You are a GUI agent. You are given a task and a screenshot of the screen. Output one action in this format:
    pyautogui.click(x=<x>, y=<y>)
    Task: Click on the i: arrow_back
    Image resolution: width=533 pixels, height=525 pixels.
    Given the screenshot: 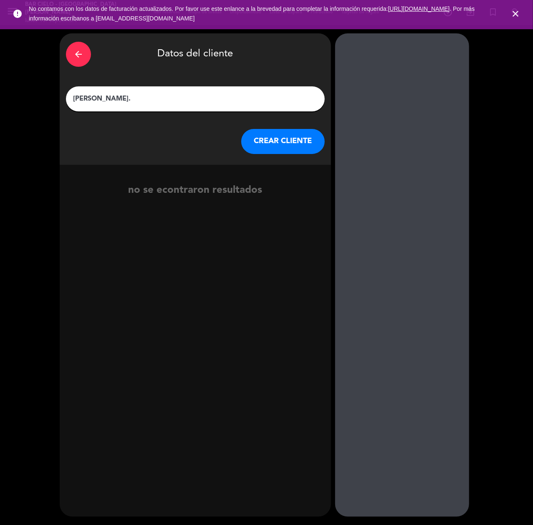 What is the action you would take?
    pyautogui.click(x=78, y=54)
    